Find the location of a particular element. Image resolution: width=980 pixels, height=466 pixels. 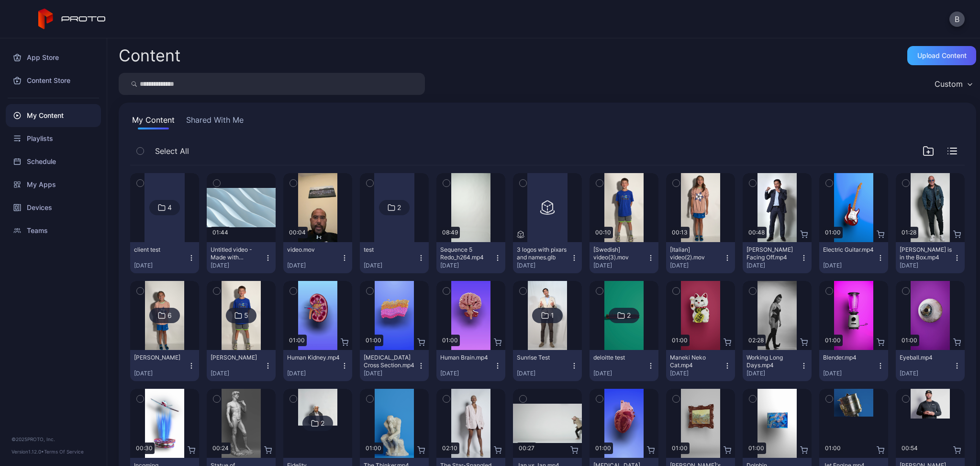

div: Eyeball.mp4 is located at coordinates (926, 357).